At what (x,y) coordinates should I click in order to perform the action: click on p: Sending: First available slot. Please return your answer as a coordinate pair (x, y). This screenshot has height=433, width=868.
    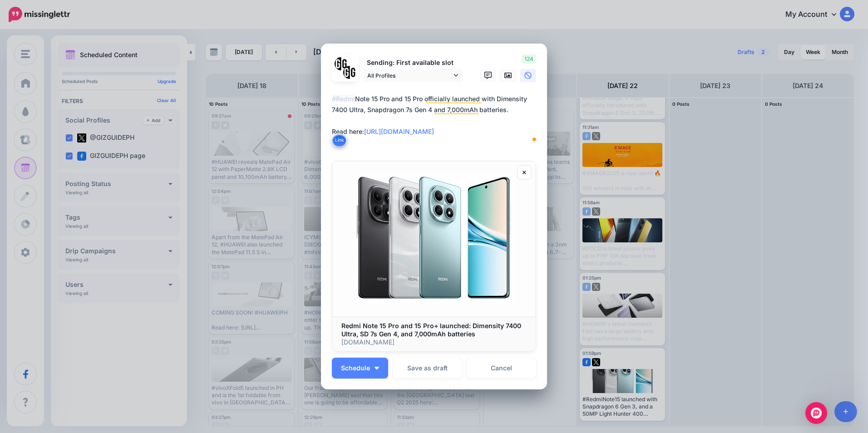
    Looking at the image, I should click on (413, 63).